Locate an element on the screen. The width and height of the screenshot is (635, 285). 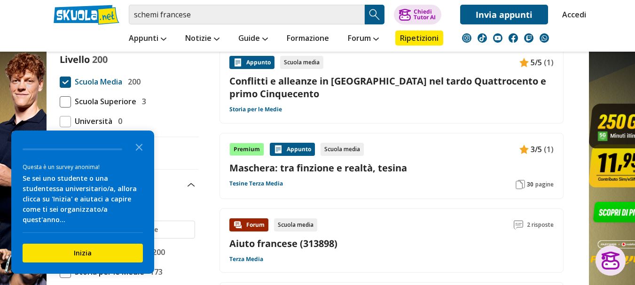
a: Forum is located at coordinates (363, 39).